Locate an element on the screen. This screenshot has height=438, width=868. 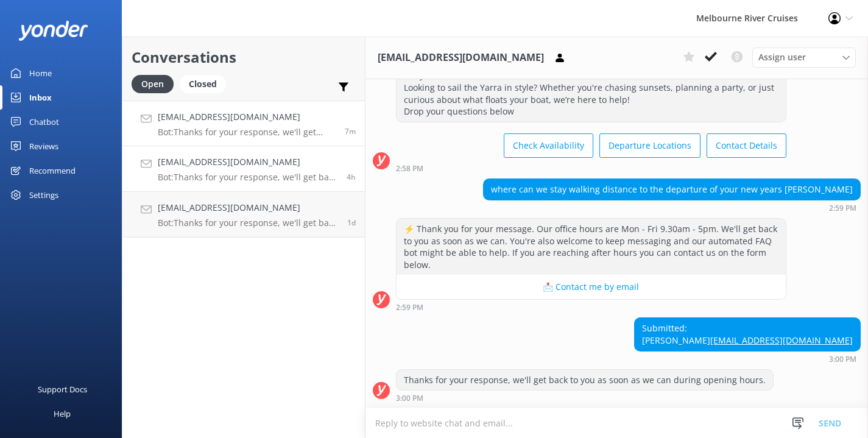
button: Check Availability is located at coordinates (548, 146).